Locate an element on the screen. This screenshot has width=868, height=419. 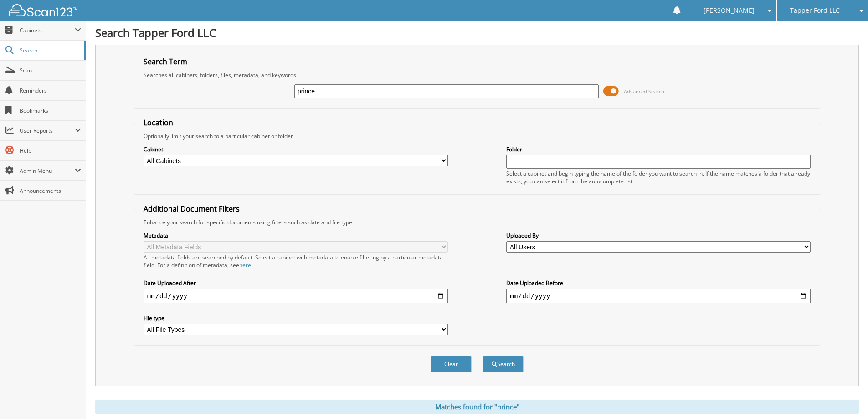
span: Announcements is located at coordinates (50, 191).